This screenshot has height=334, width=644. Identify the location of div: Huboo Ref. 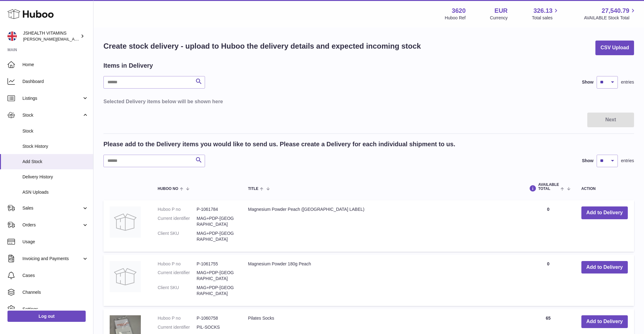
(456, 18).